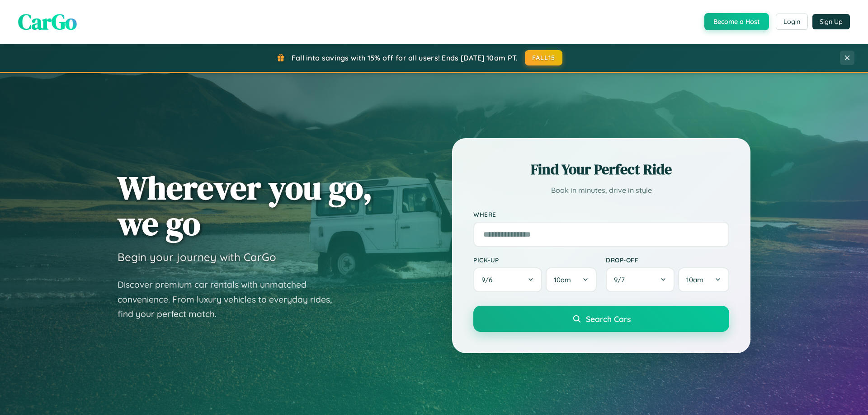  Describe the element at coordinates (489, 279) in the screenshot. I see `span: 9 / 6` at that location.